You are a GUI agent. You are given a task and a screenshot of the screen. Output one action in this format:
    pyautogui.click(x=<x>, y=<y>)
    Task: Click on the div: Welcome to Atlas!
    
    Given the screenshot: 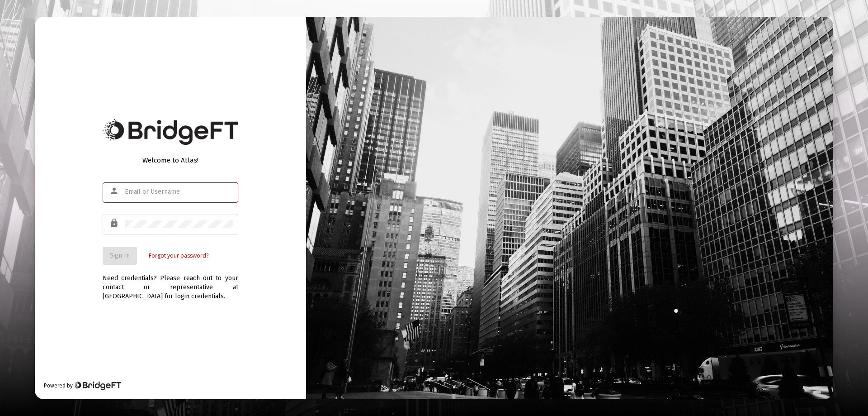 What is the action you would take?
    pyautogui.click(x=171, y=160)
    